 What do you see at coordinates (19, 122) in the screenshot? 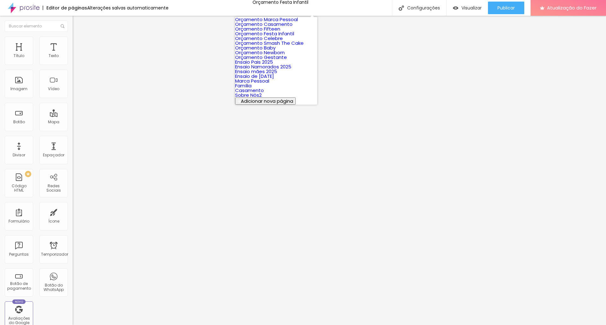
I see `font: Botão` at bounding box center [19, 122].